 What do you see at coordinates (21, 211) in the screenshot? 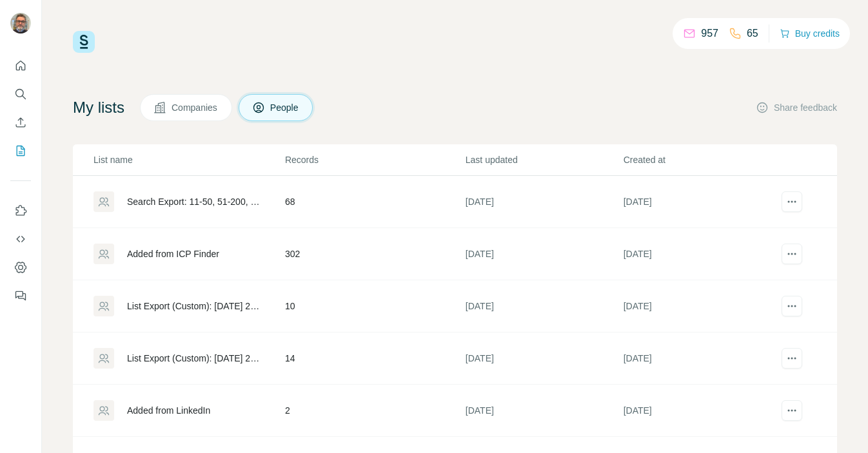
I see `button: Use Surfe on LinkedIn` at bounding box center [21, 211].